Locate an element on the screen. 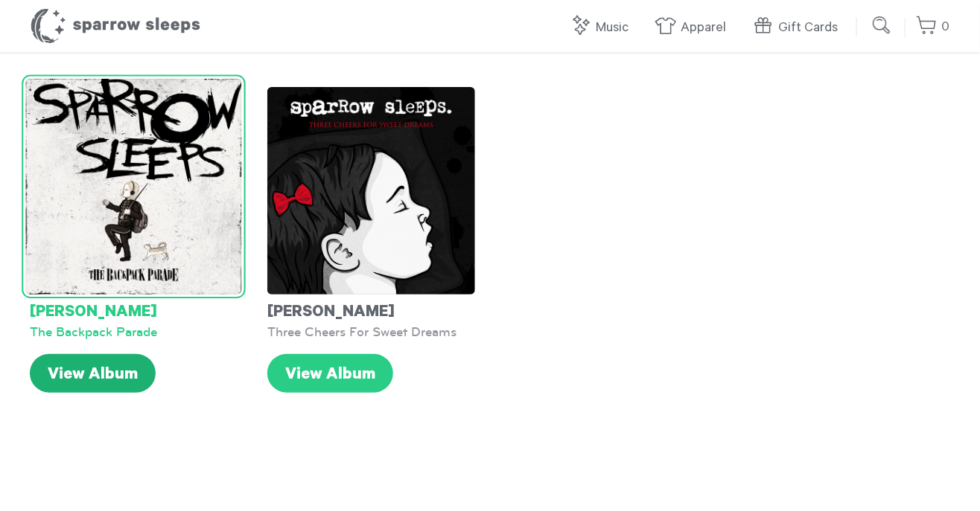  a: Apparel is located at coordinates (694, 28).